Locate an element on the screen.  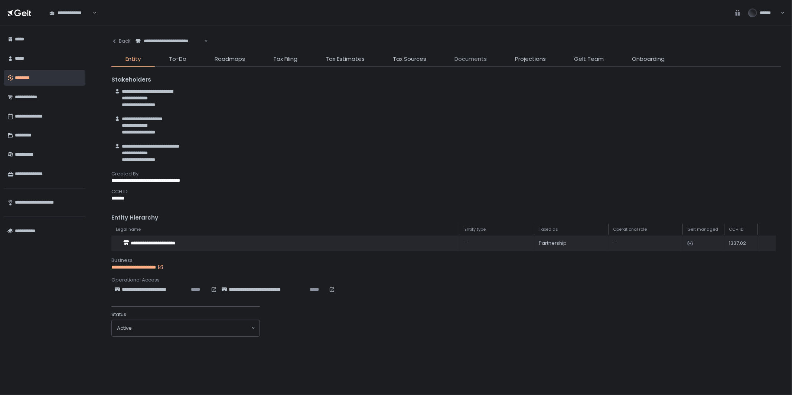
div: Stakeholders is located at coordinates (446, 80).